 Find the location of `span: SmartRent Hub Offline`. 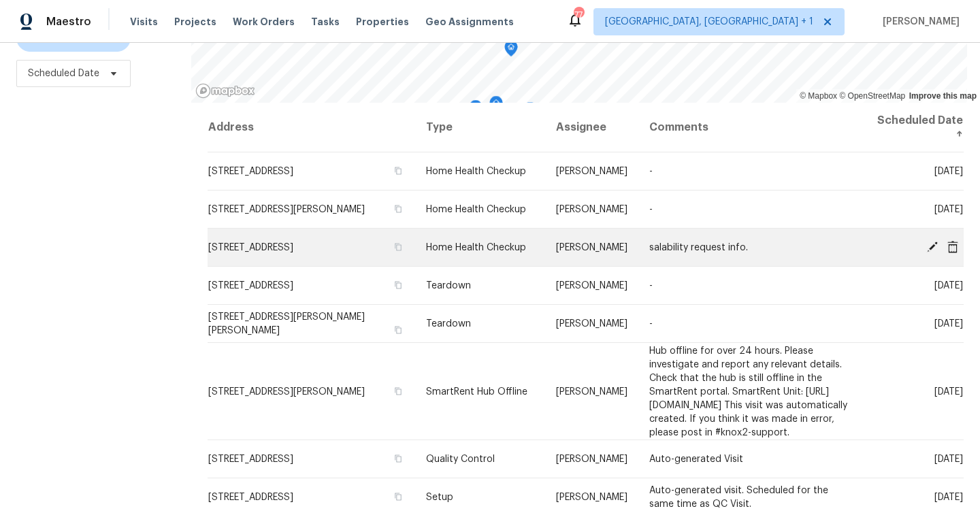

span: SmartRent Hub Offline is located at coordinates (477, 391).